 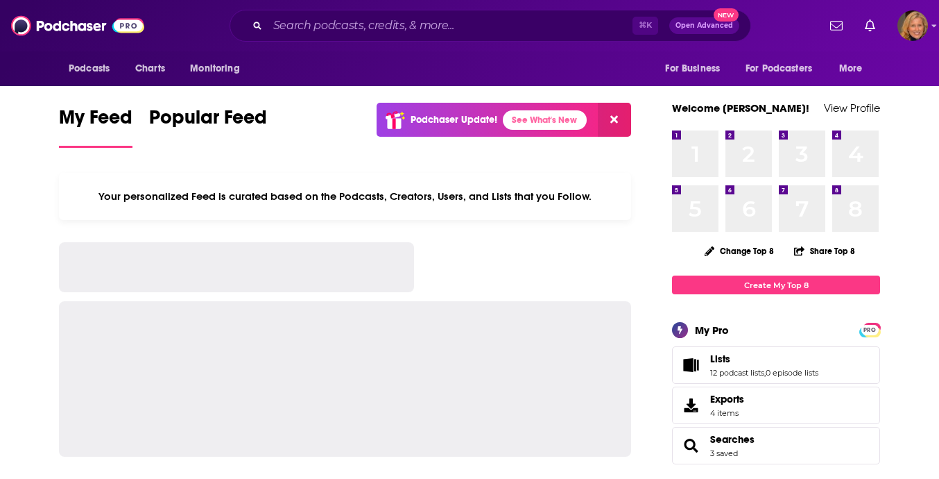 What do you see at coordinates (776, 284) in the screenshot?
I see `a: Create My Top 8` at bounding box center [776, 284].